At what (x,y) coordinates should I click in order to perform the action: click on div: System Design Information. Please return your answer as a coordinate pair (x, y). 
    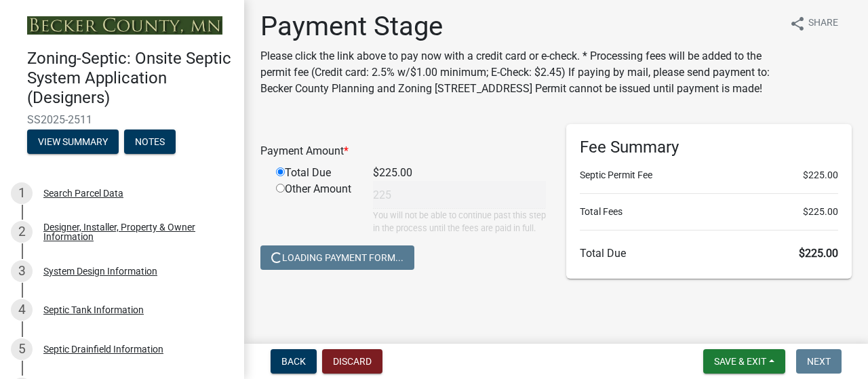
    Looking at the image, I should click on (100, 271).